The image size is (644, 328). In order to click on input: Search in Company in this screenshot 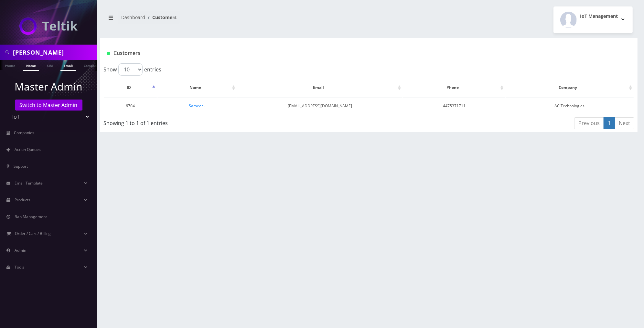, I will do `click(54, 53)`.